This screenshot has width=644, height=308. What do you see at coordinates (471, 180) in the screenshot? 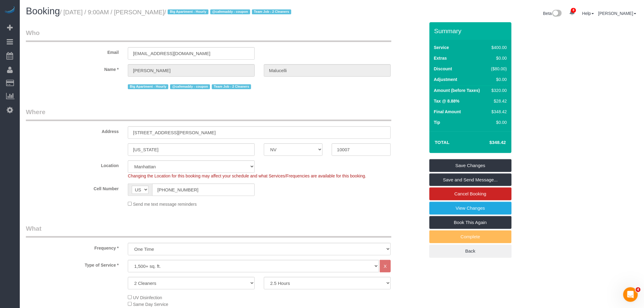
I see `a: Save and Send Message...` at bounding box center [471, 180].